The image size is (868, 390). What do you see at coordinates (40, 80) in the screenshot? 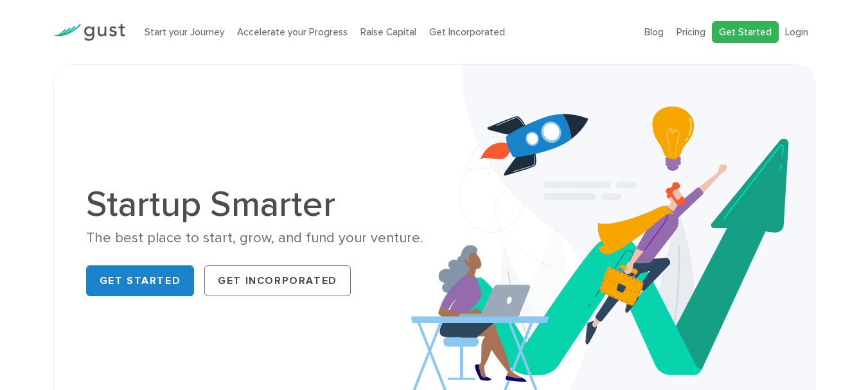
I see `img: tab_domain_overview_orange.svg` at bounding box center [40, 80].